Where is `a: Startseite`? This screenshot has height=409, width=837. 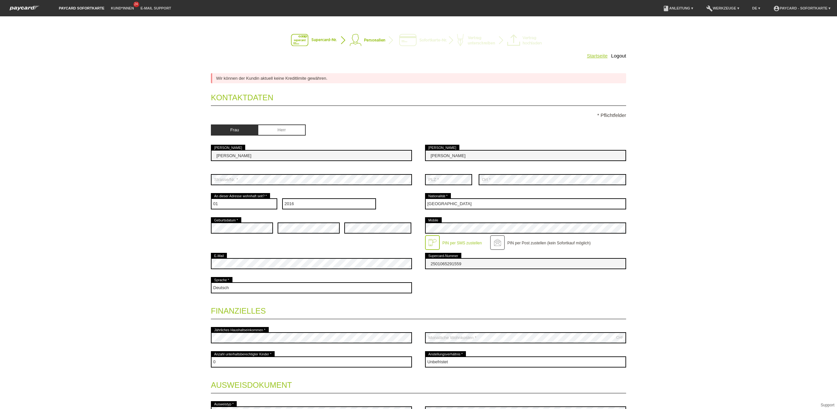 a: Startseite is located at coordinates (597, 56).